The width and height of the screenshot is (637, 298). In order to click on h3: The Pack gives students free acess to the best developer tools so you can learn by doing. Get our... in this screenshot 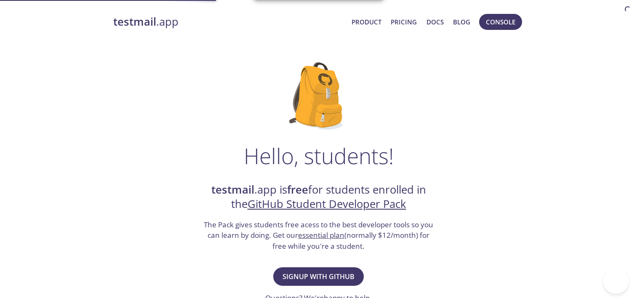, I will do `click(319, 236)`.